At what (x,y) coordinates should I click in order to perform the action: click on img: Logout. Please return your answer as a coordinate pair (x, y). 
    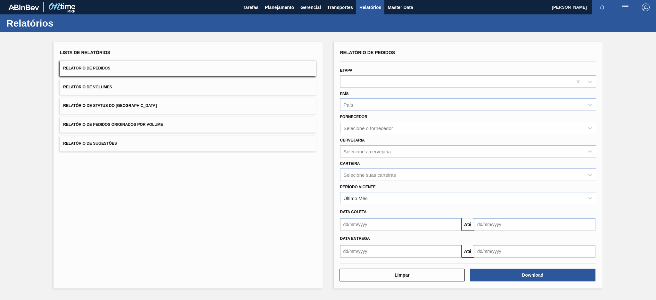
    Looking at the image, I should click on (646, 7).